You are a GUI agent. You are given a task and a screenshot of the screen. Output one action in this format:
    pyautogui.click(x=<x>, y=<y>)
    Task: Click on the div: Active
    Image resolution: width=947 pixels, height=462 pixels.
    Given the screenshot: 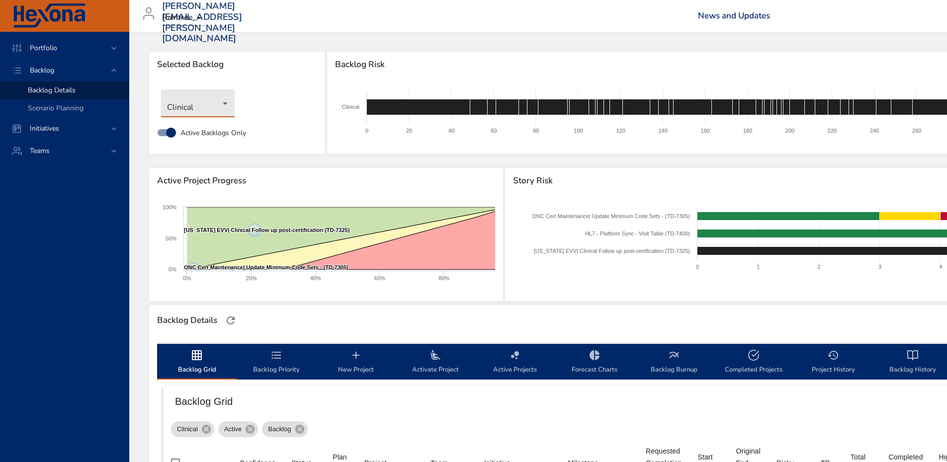 What is the action you would take?
    pyautogui.click(x=238, y=430)
    